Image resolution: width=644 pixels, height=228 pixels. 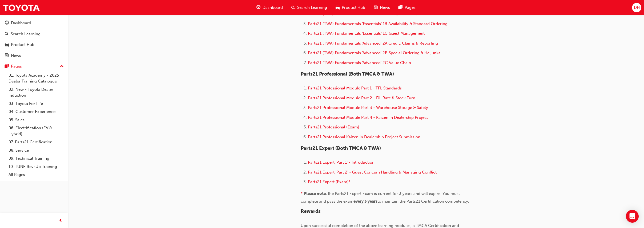 I want to click on span: Parts21 Expert (Exam)*, so click(x=329, y=182).